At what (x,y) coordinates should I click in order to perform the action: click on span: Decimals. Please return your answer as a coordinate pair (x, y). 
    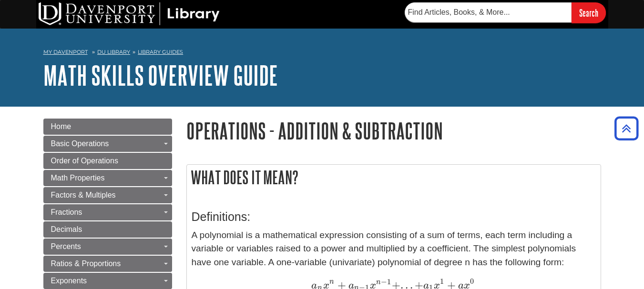
    Looking at the image, I should click on (67, 229).